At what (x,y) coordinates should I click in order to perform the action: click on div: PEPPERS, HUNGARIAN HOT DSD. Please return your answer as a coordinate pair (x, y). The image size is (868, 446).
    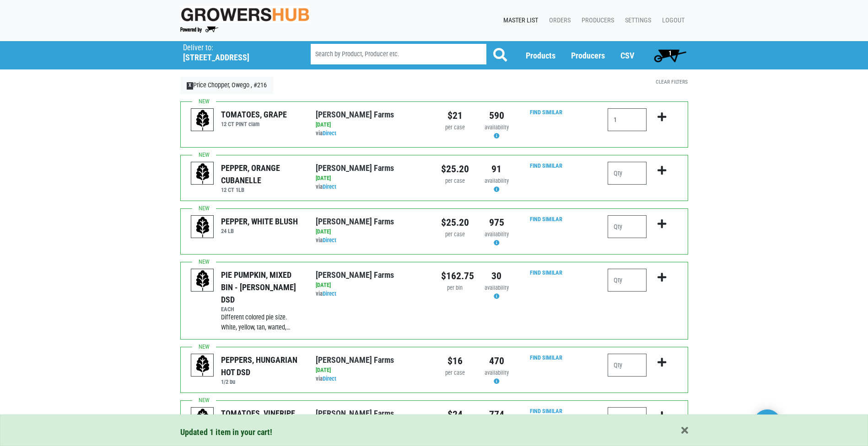
    Looking at the image, I should click on (261, 366).